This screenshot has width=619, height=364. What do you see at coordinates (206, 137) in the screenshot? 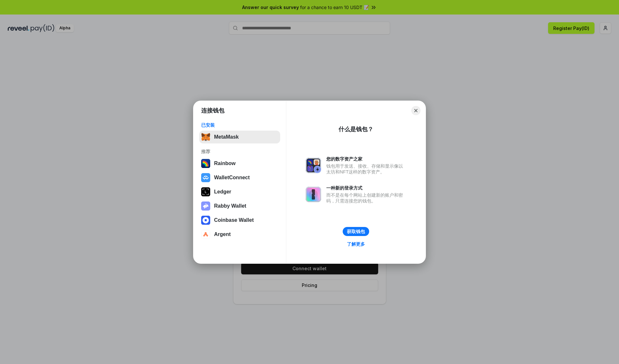
I see `img: svg+xml,%3Csvg%20fill%3D%22none%22%20height%3D%2233%22%20viewBox%3D%220%200%2035%2033%22%20width%...` at bounding box center [206, 137].